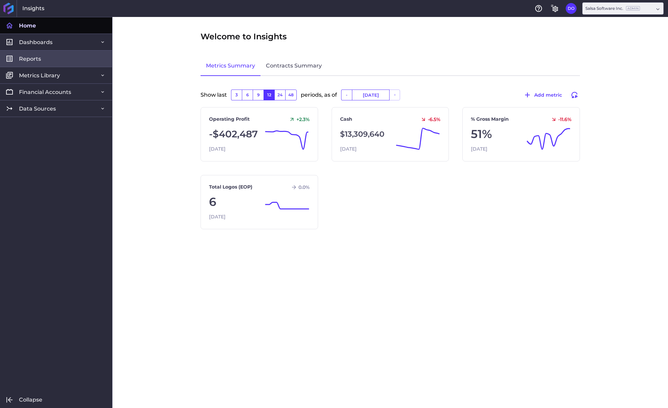  I want to click on button: 24, so click(280, 95).